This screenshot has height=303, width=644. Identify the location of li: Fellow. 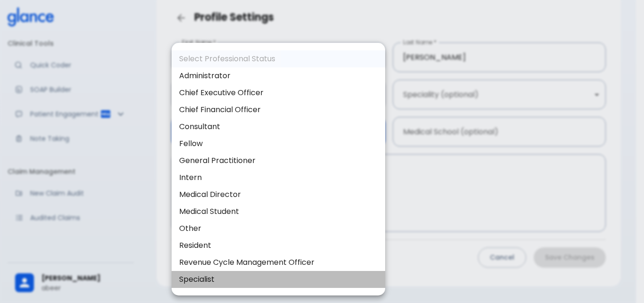
(278, 144).